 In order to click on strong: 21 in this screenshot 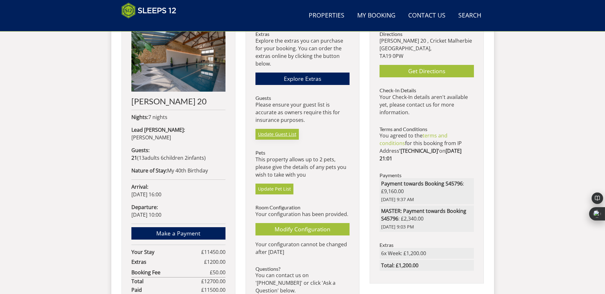, I will do `click(134, 158)`.